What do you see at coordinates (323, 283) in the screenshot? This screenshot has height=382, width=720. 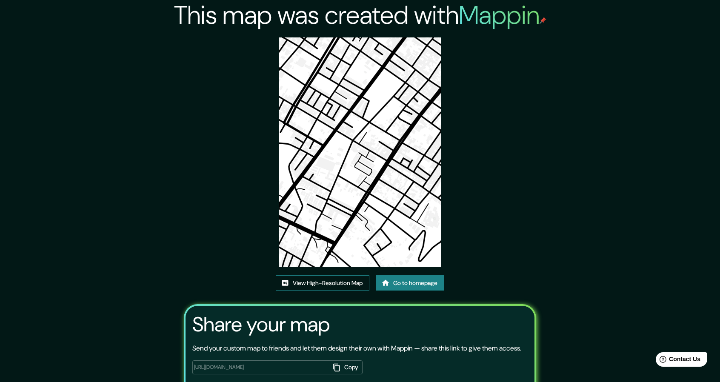 I see `a: View High-Resolution Map` at bounding box center [323, 283].